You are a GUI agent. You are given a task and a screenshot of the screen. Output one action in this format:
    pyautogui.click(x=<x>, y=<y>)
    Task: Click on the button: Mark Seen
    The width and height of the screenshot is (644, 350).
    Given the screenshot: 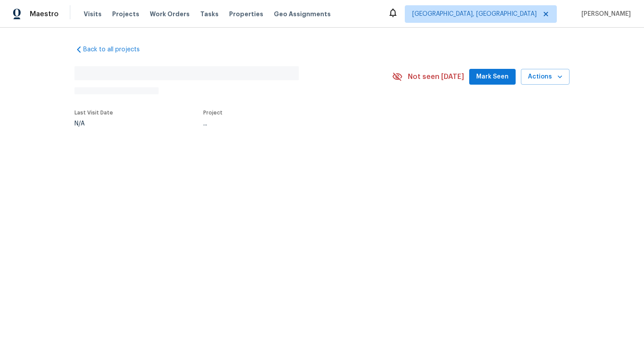 What is the action you would take?
    pyautogui.click(x=492, y=77)
    